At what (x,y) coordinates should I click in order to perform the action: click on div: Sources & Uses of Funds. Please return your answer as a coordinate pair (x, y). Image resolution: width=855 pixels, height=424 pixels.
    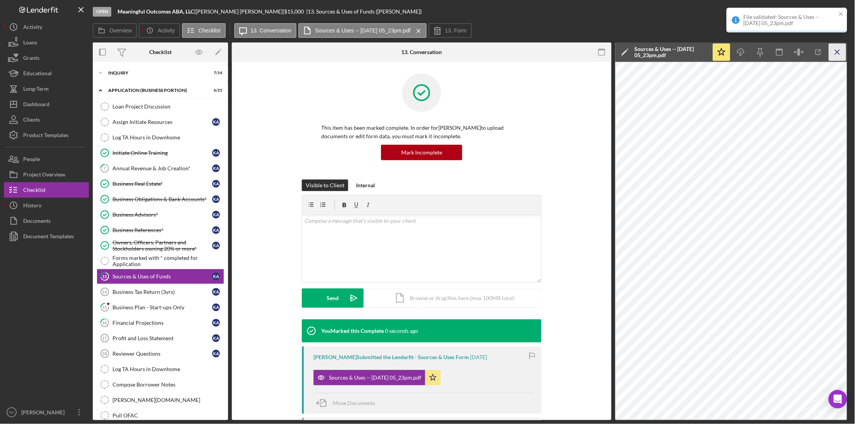
    Looking at the image, I should click on (162, 277).